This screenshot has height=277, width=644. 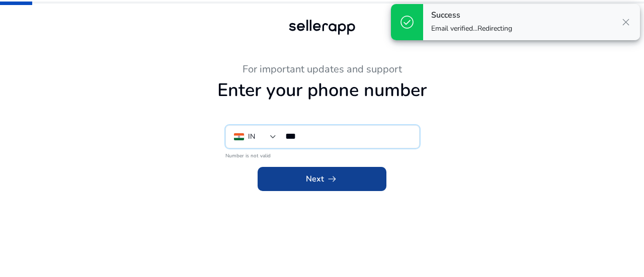 What do you see at coordinates (471, 15) in the screenshot?
I see `h4: Success` at bounding box center [471, 15].